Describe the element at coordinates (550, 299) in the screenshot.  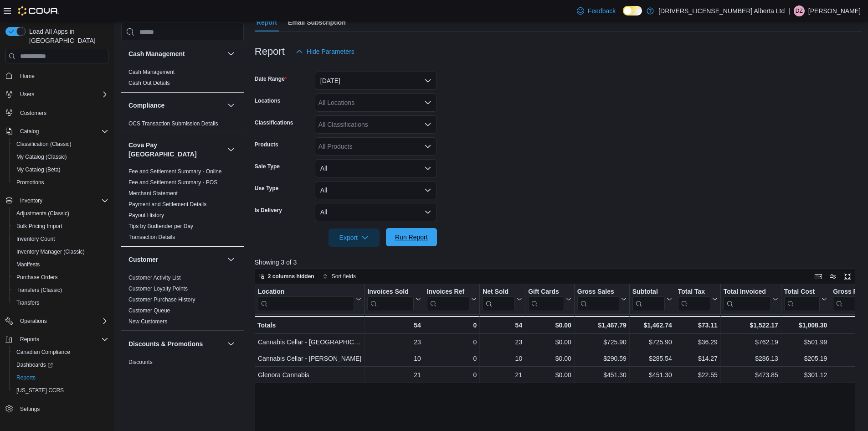
I see `button: Gift Cards` at that location.